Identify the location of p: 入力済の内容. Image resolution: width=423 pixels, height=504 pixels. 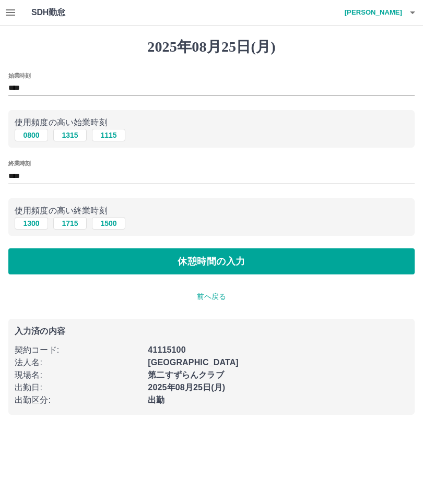
(212, 332).